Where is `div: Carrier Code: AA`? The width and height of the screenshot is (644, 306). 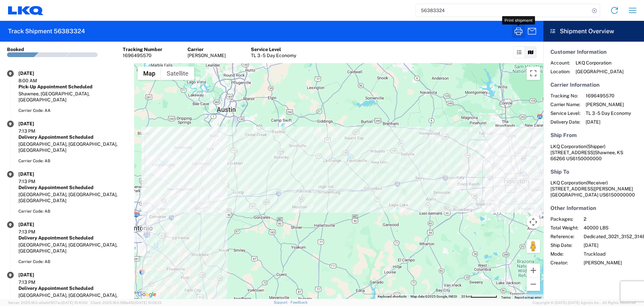 div: Carrier Code: AA is located at coordinates (73, 110).